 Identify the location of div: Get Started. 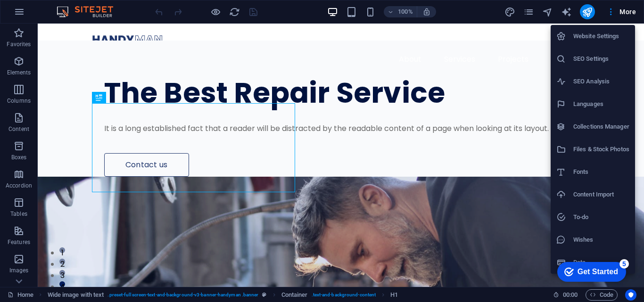
(48, 15).